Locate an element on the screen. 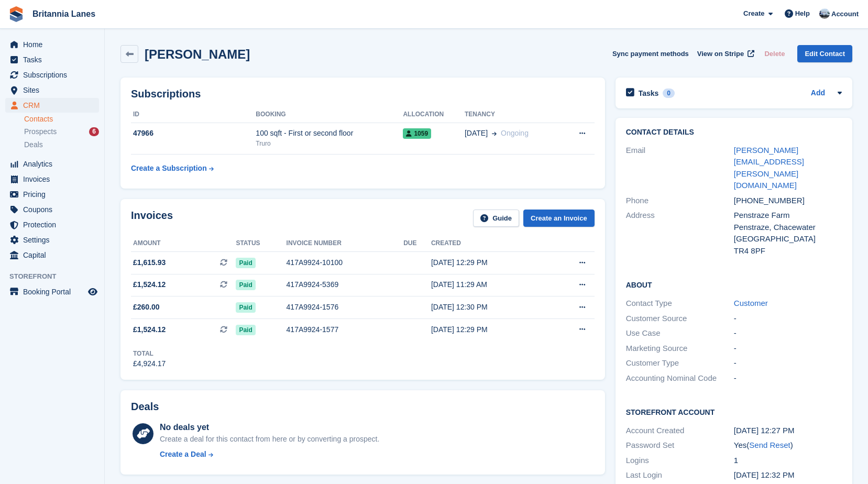 The height and width of the screenshot is (484, 868). span: Help is located at coordinates (802, 14).